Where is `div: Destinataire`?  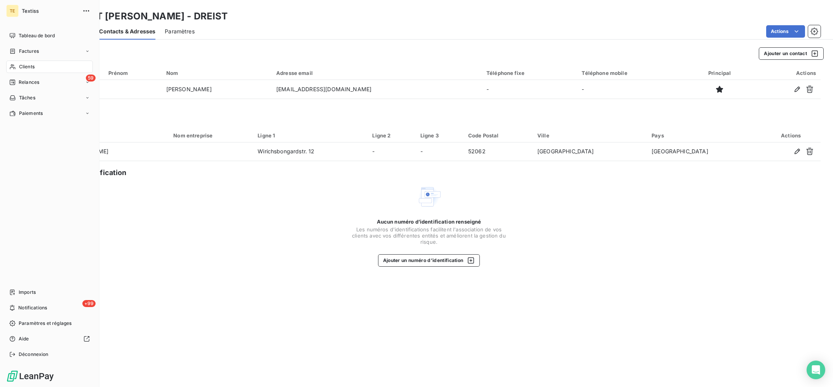
div: Destinataire is located at coordinates (103, 136).